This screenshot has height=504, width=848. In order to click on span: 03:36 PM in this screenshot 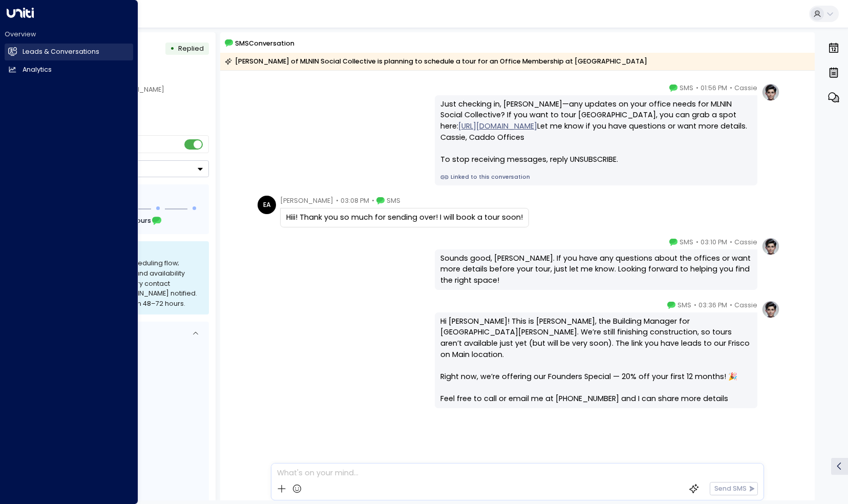, I will do `click(713, 305)`.